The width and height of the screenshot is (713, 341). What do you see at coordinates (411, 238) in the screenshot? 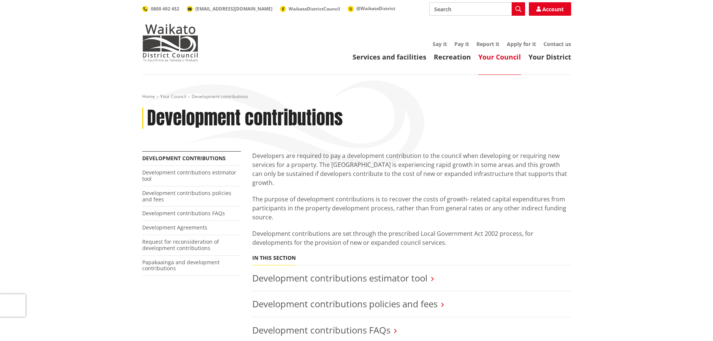
I see `p: Development contributions are set through the prescribed Local Government Act 2002 process, for d...` at bounding box center [411, 238].